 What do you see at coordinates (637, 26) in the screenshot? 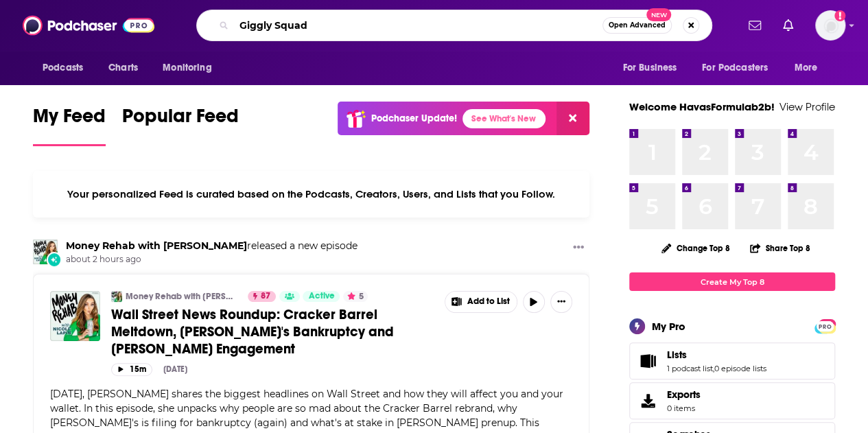
I see `span: Open Advanced` at bounding box center [637, 26].